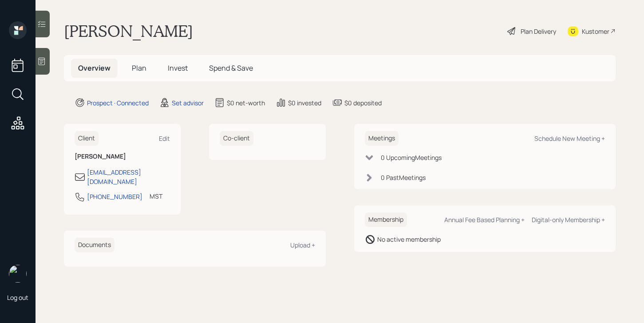 This screenshot has width=644, height=323. Describe the element at coordinates (363, 103) in the screenshot. I see `div: $0 deposited` at that location.